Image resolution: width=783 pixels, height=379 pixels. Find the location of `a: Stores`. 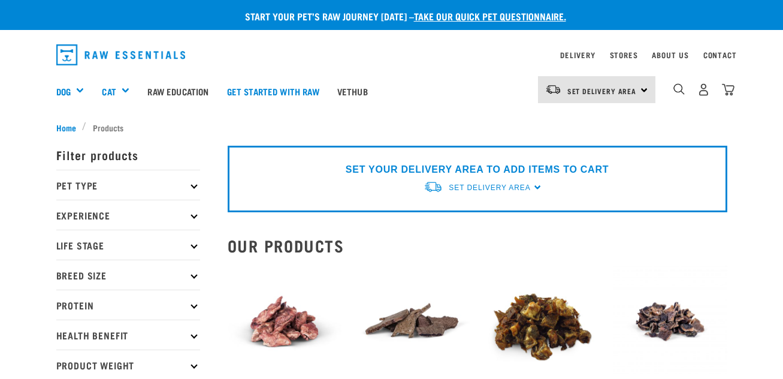

a: Stores is located at coordinates (624, 55).